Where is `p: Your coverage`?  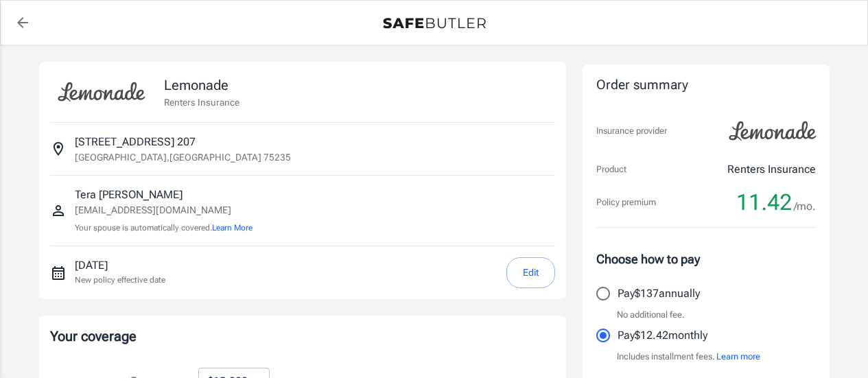 p: Your coverage is located at coordinates (303, 336).